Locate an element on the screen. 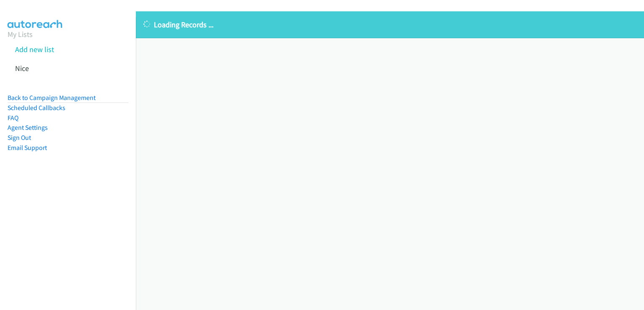 The width and height of the screenshot is (644, 310). a: My Lists is located at coordinates (20, 34).